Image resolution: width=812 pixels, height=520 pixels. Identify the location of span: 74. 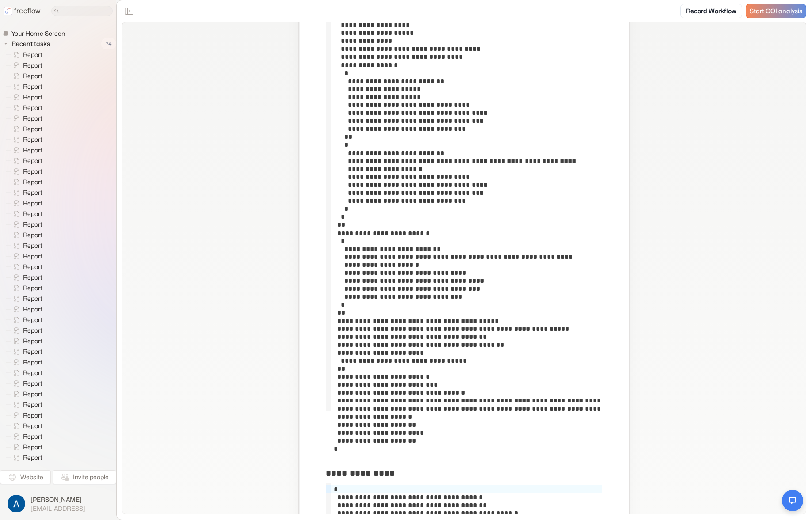
(109, 44).